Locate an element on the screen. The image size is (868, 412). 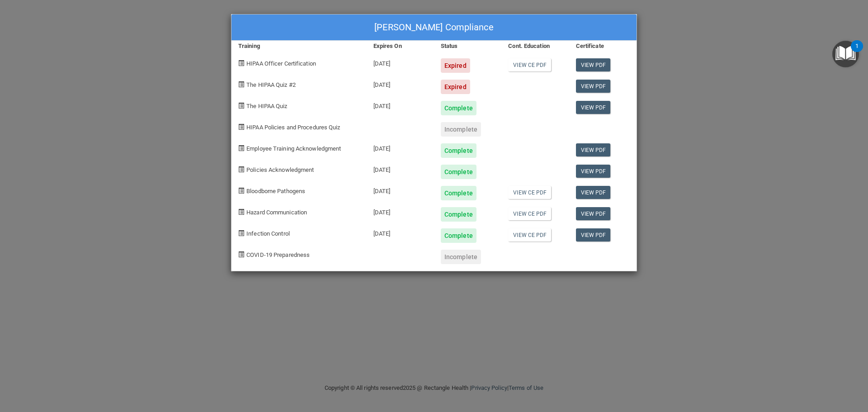
span: The HIPAA Quiz #2 is located at coordinates (270, 85).